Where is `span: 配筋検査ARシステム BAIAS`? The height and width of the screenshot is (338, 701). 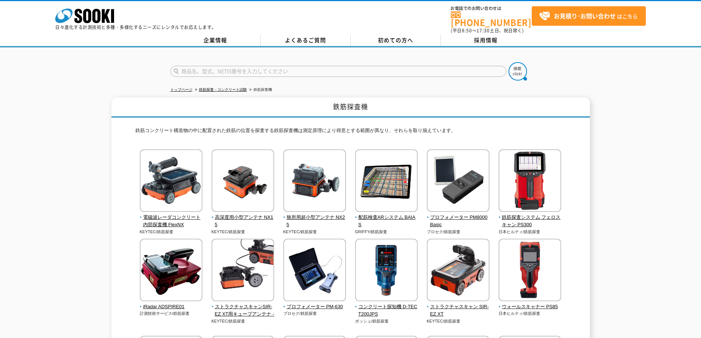 span: 配筋検査ARシステム BAIAS is located at coordinates (386, 222).